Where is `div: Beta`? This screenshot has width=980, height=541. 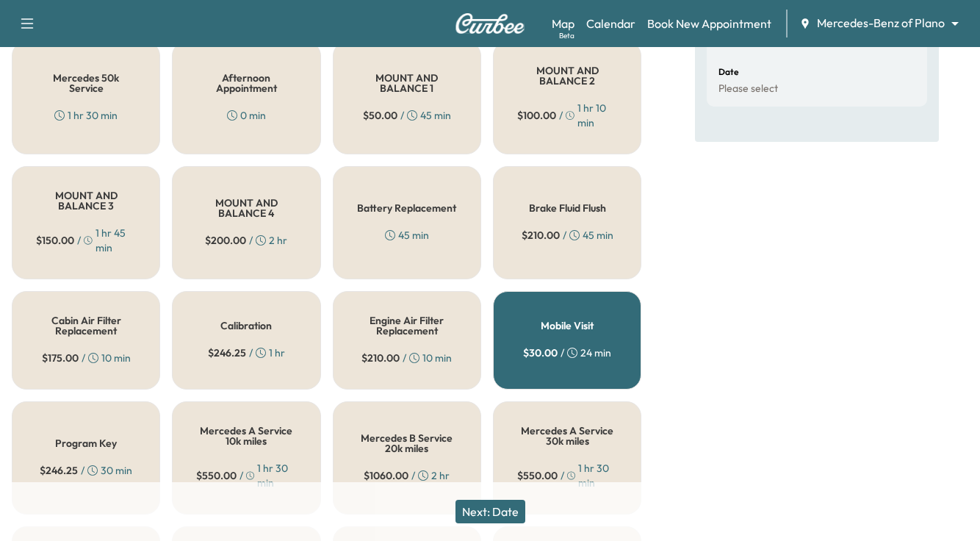
div: Beta is located at coordinates (567, 35).